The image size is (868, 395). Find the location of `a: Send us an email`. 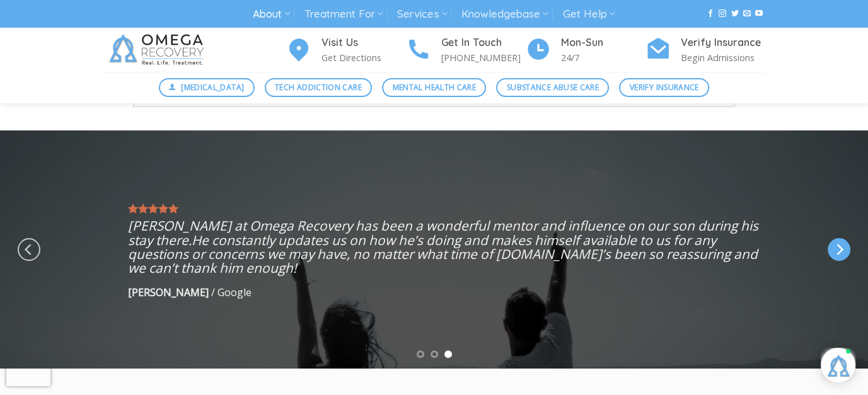

a: Send us an email is located at coordinates (747, 14).